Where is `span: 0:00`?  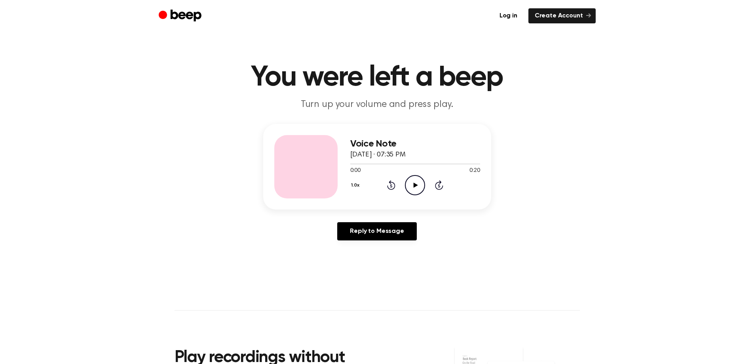 span: 0:00 is located at coordinates (355, 171).